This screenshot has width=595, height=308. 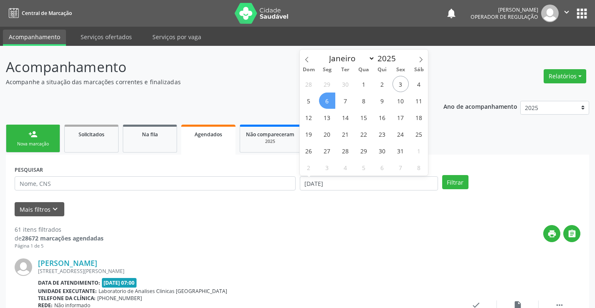 What do you see at coordinates (91, 134) in the screenshot?
I see `span: Solicitados` at bounding box center [91, 134].